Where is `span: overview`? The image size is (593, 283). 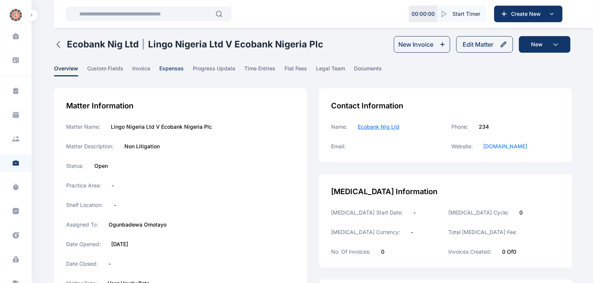
span: overview is located at coordinates (66, 70).